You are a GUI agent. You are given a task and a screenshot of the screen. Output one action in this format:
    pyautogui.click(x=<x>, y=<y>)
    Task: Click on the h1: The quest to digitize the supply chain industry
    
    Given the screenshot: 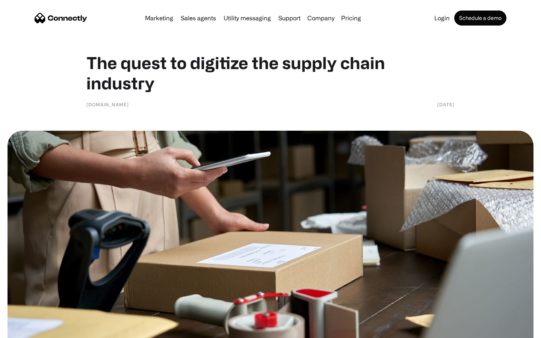 What is the action you would take?
    pyautogui.click(x=270, y=73)
    